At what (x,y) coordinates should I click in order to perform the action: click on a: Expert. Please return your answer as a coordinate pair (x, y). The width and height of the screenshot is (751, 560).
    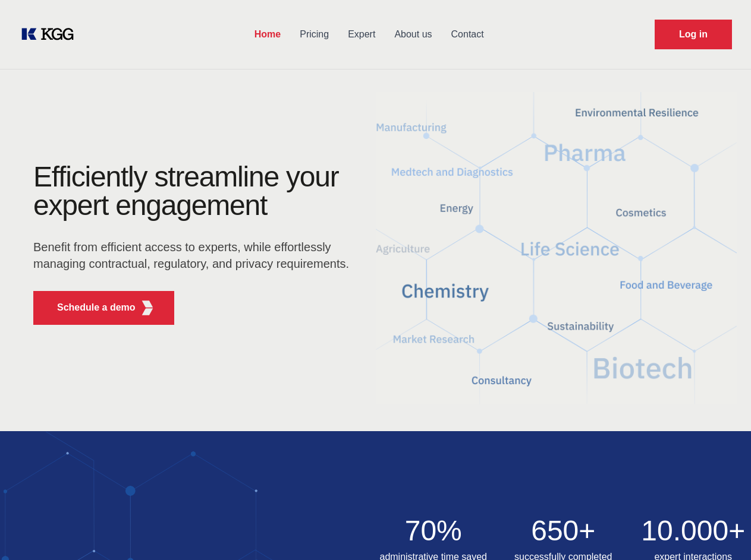
    Looking at the image, I should click on (361, 35).